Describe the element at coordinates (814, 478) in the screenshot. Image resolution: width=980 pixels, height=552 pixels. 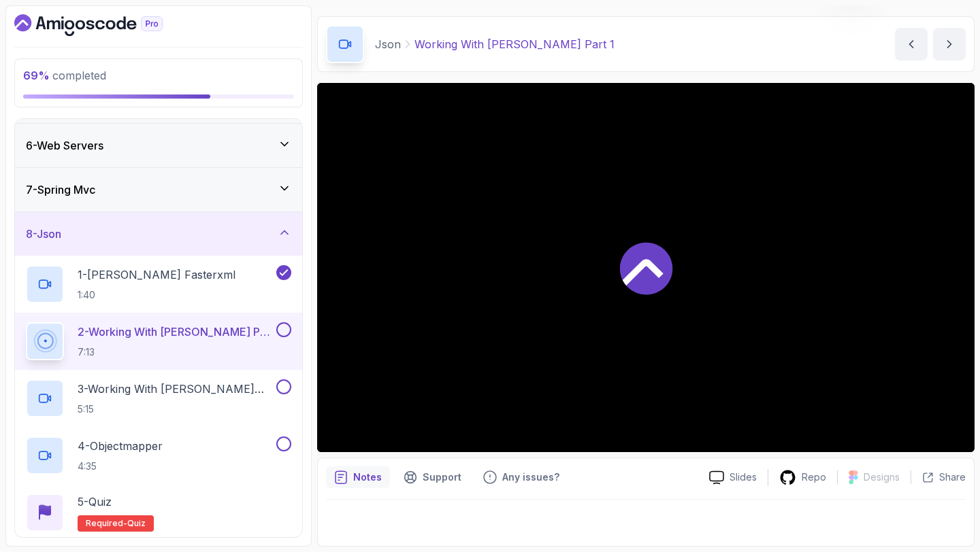
I see `p: Repo` at that location.